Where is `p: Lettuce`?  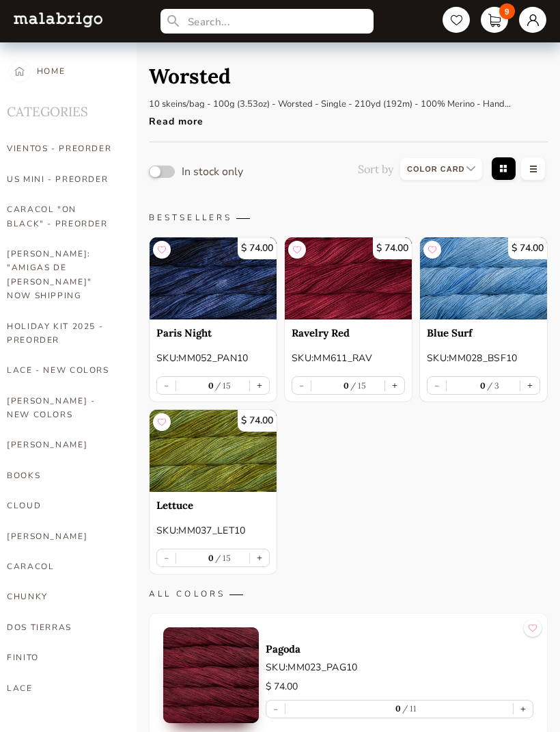
p: Lettuce is located at coordinates (213, 504).